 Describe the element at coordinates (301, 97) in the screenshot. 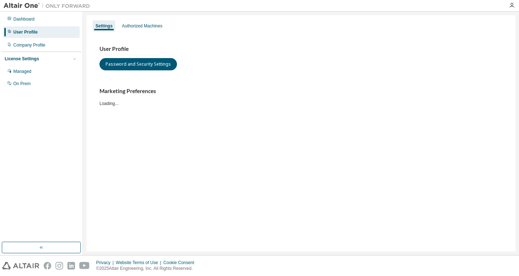

I see `div: Loading...` at that location.